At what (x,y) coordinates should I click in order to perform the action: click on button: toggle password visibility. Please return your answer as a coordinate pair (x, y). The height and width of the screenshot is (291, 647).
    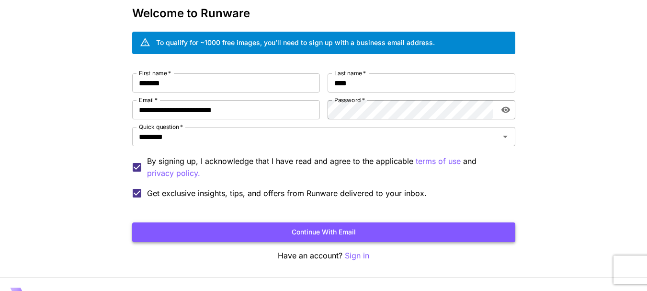
    Looking at the image, I should click on (506, 110).